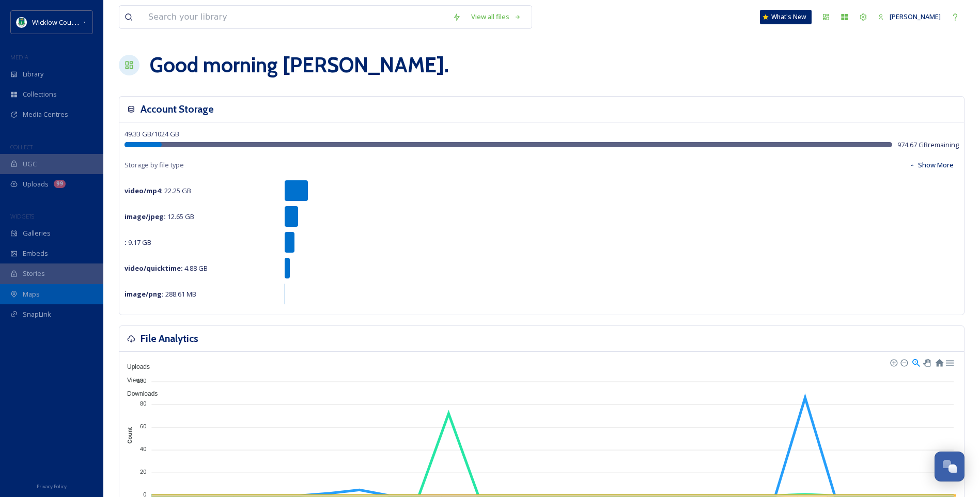 The width and height of the screenshot is (980, 497). I want to click on strong: video/mp4 :, so click(144, 191).